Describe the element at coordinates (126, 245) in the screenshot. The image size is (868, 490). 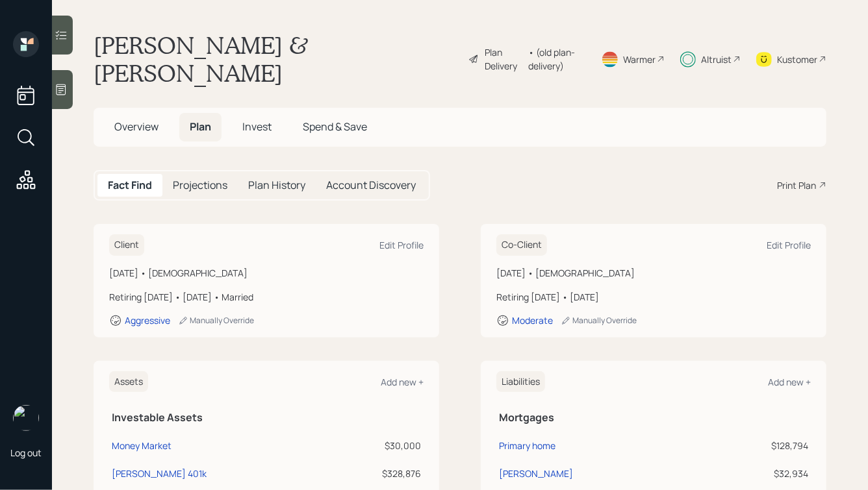
I see `h6: Client` at that location.